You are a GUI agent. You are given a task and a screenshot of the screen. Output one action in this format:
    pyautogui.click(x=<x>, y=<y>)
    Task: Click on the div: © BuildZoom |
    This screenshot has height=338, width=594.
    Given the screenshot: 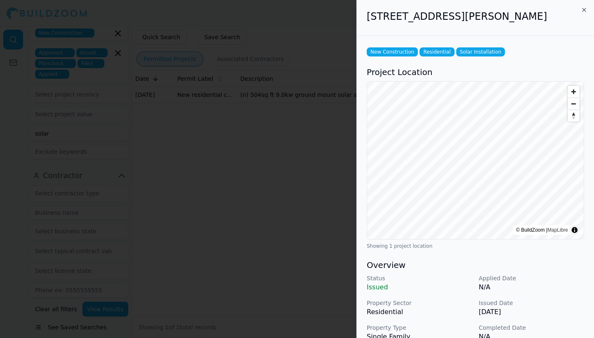 What is the action you would take?
    pyautogui.click(x=542, y=230)
    